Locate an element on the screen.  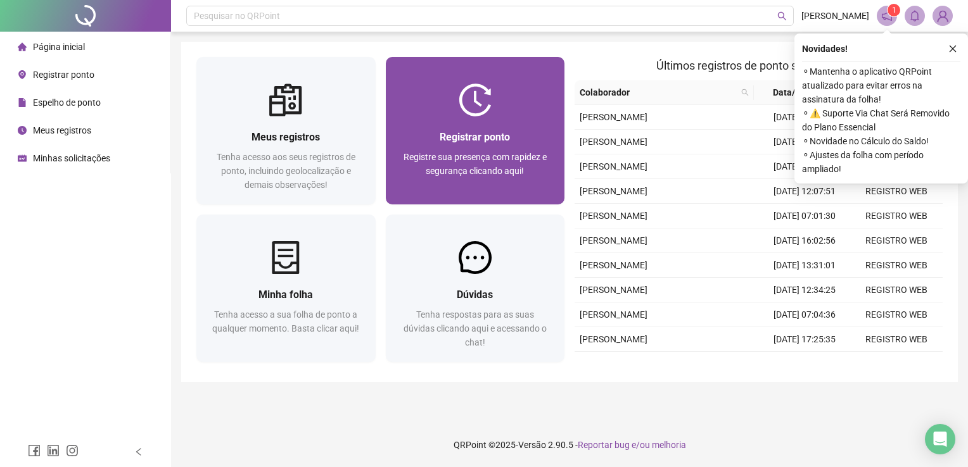
span: ⚬ ⚠️ Suporte Via Chat Será Removido do Plano Essencial is located at coordinates (881, 120).